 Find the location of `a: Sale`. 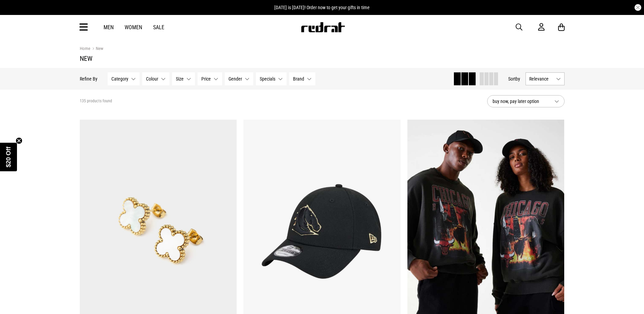

a: Sale is located at coordinates (158, 27).